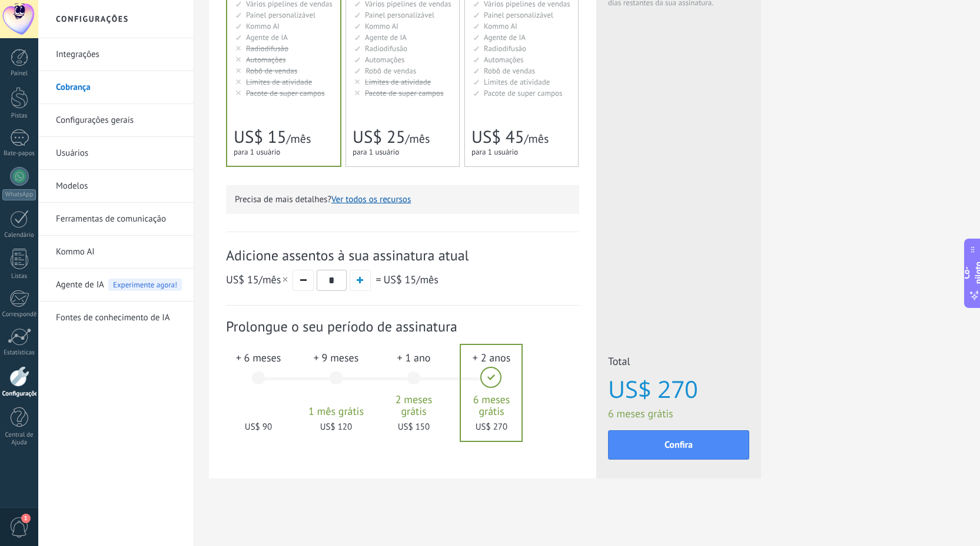 This screenshot has height=546, width=980. Describe the element at coordinates (679, 445) in the screenshot. I see `button: Confira` at that location.